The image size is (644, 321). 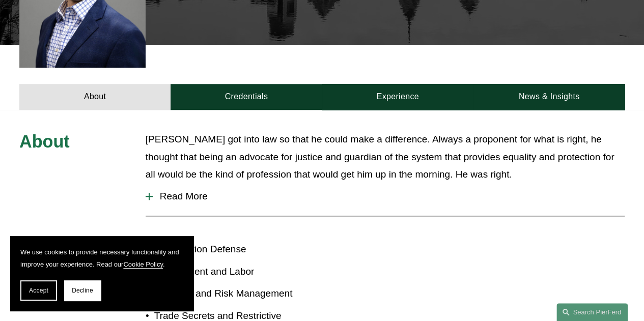 What do you see at coordinates (95, 97) in the screenshot?
I see `a: About` at bounding box center [95, 97].